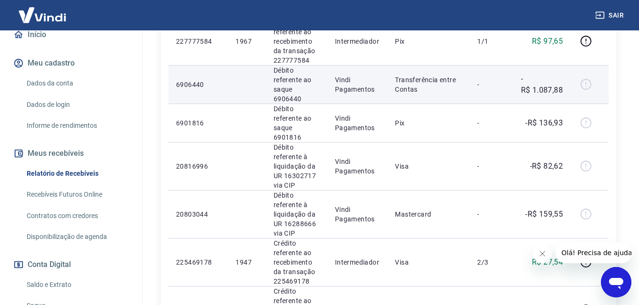 The height and width of the screenshot is (305, 639). What do you see at coordinates (544, 123) in the screenshot?
I see `p: -R$ 136,93` at bounding box center [544, 123].